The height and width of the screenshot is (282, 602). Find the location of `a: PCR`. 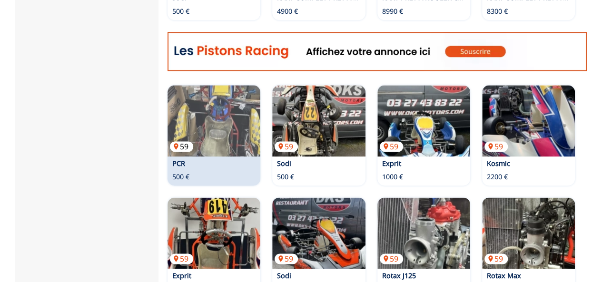

a: PCR is located at coordinates (178, 163).